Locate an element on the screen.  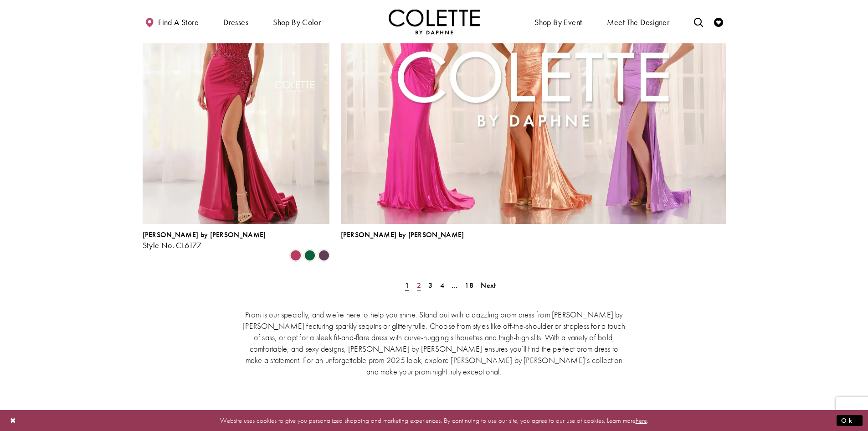
div: Colette by Daphne Style No. CL6177 is located at coordinates (204, 240).